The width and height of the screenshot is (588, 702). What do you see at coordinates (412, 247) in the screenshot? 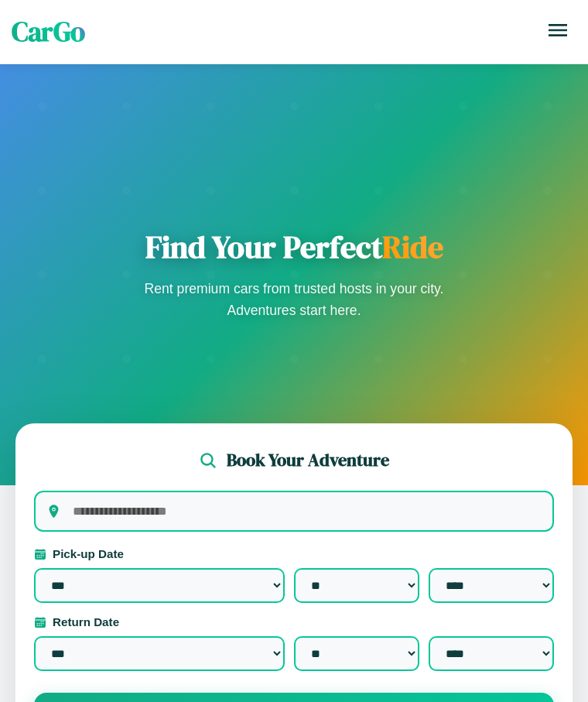
I see `span: Ride` at bounding box center [412, 247].